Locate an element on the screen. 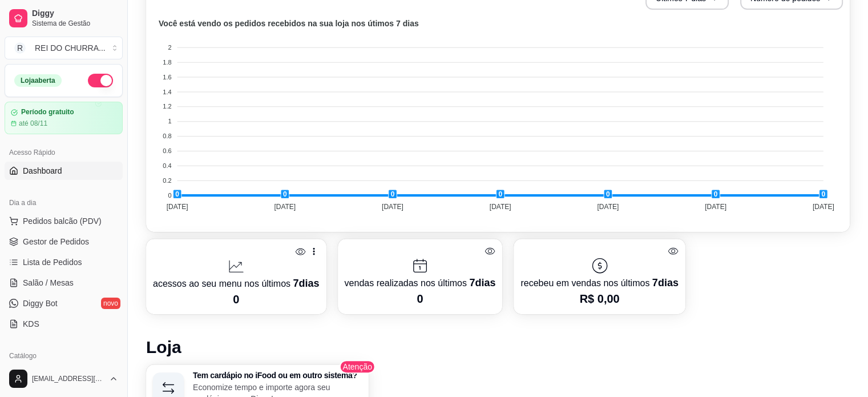 The width and height of the screenshot is (868, 397). tspan: 2 is located at coordinates (169, 47).